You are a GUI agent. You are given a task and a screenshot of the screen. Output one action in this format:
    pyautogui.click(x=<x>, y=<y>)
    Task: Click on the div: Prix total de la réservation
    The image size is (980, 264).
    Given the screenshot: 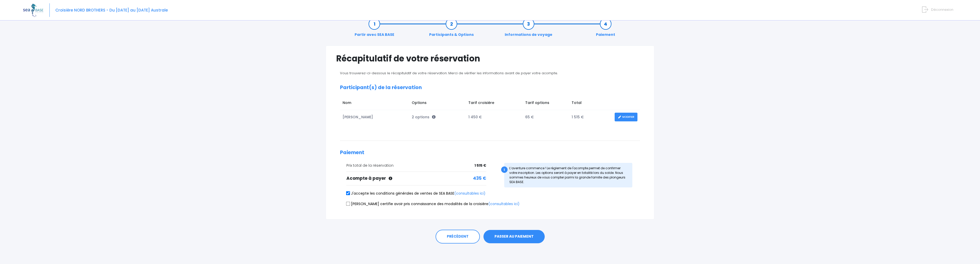 What is the action you would take?
    pyautogui.click(x=416, y=166)
    